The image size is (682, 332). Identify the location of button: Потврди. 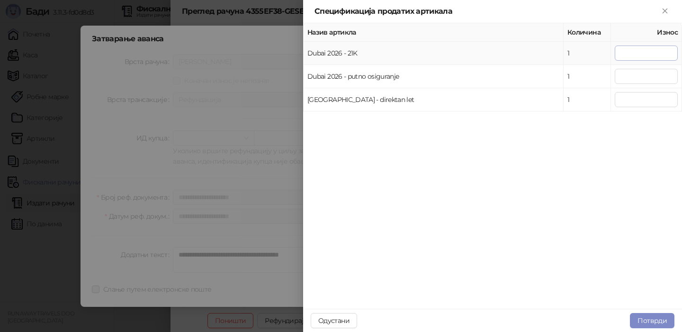
(652, 320).